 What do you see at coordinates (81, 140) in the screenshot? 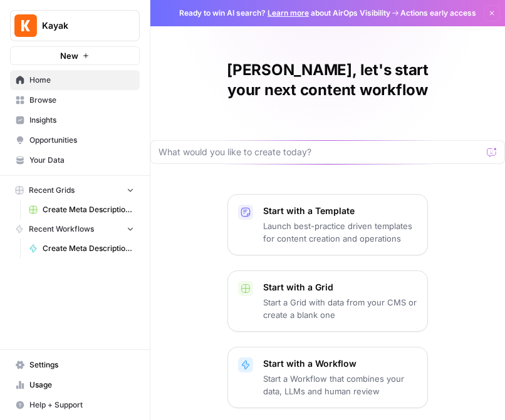
I see `span: Opportunities` at bounding box center [81, 140].